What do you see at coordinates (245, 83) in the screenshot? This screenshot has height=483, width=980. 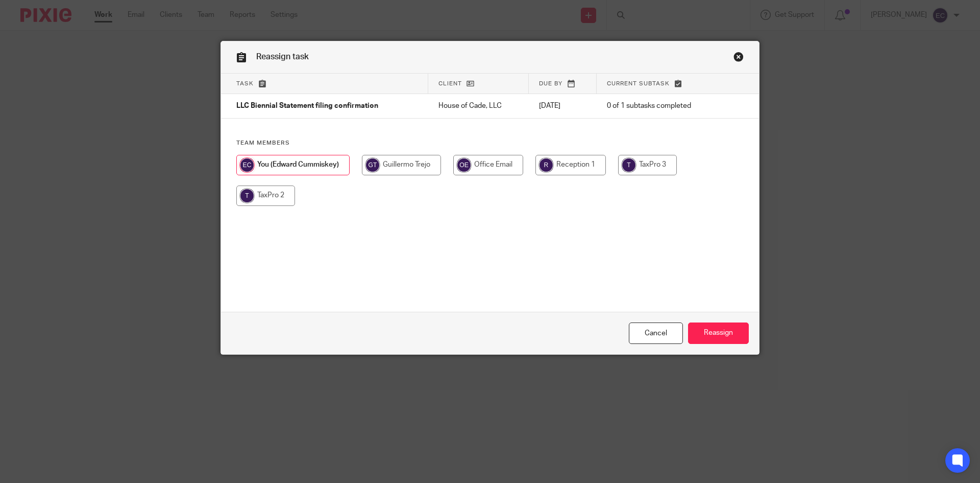 I see `span: Task` at bounding box center [245, 83].